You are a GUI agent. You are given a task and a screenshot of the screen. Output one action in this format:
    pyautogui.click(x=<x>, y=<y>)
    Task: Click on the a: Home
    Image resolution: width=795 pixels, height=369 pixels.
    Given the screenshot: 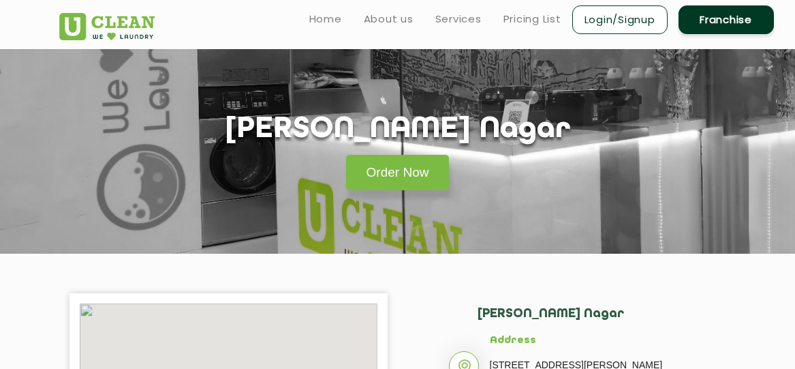 What is the action you would take?
    pyautogui.click(x=326, y=19)
    